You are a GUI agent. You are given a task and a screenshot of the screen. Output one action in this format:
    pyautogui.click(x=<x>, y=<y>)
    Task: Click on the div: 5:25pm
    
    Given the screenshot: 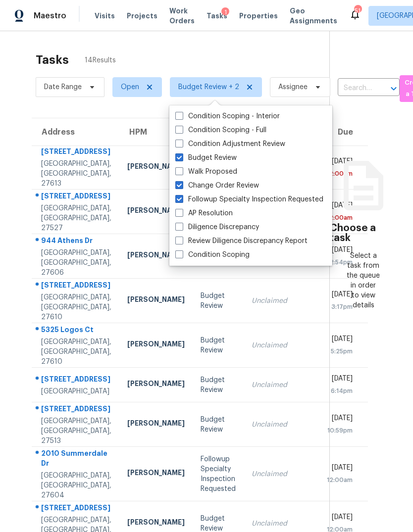 What is the action you would take?
    pyautogui.click(x=339, y=352)
    